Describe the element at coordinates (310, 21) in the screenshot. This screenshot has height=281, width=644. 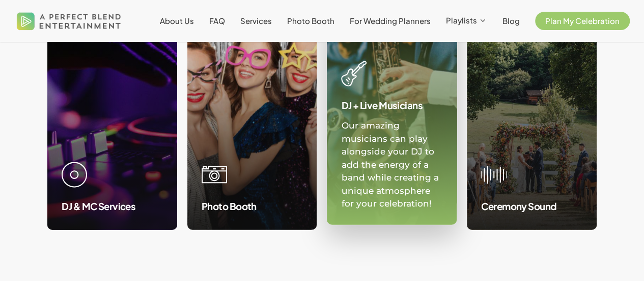
I see `a: Photo Booth` at that location.